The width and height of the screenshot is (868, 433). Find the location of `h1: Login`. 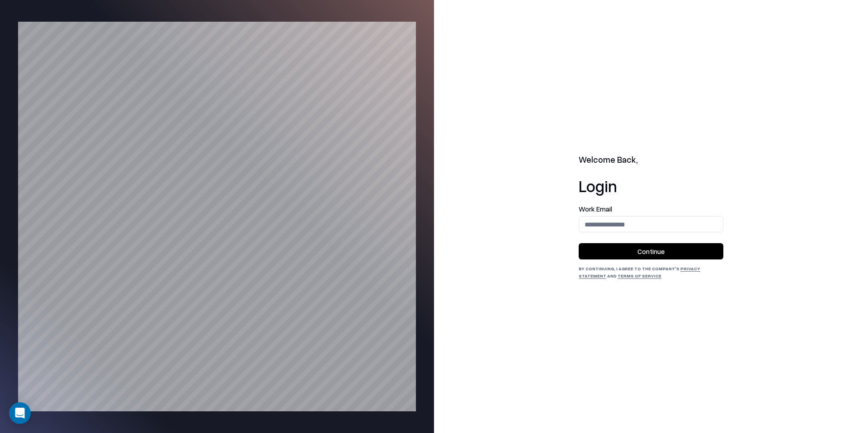

h1: Login is located at coordinates (651, 186).